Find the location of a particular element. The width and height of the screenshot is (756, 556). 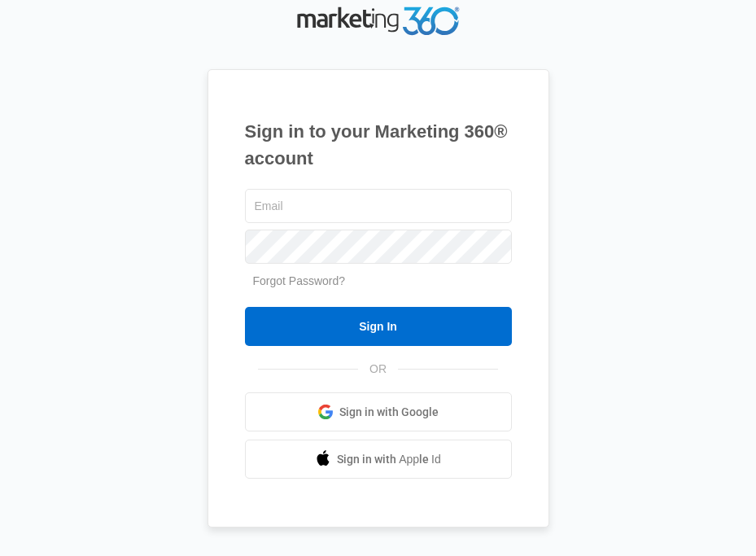

h1: Sign in to your Marketing 360® account is located at coordinates (378, 145).